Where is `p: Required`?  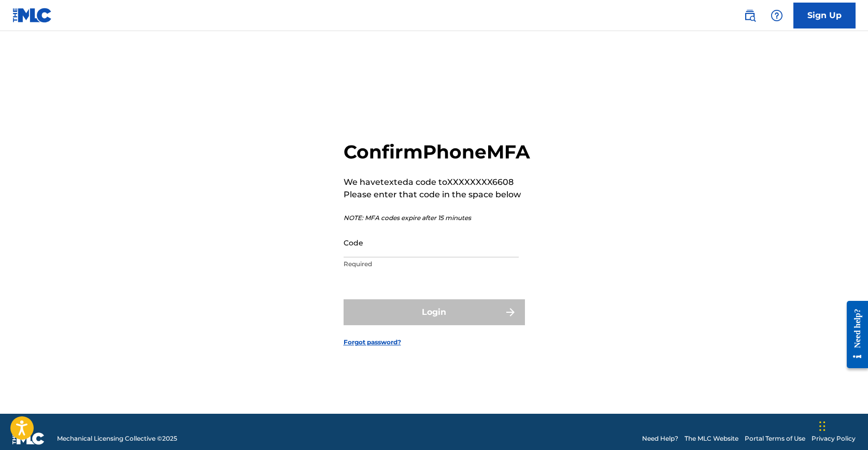 p: Required is located at coordinates (431, 264).